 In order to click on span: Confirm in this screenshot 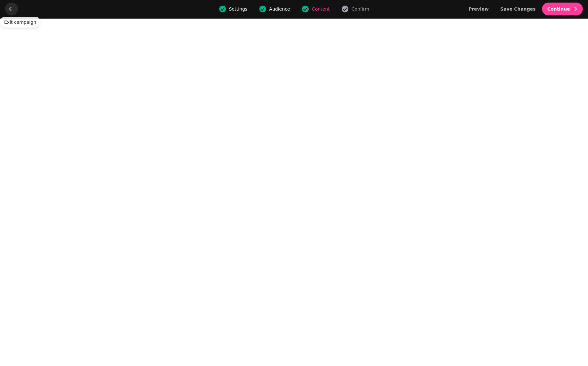, I will do `click(360, 9)`.